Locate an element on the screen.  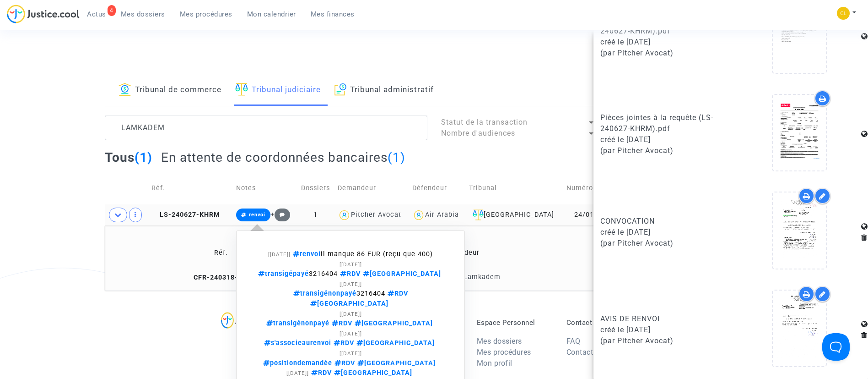
span: Mes finances is located at coordinates (333, 14).